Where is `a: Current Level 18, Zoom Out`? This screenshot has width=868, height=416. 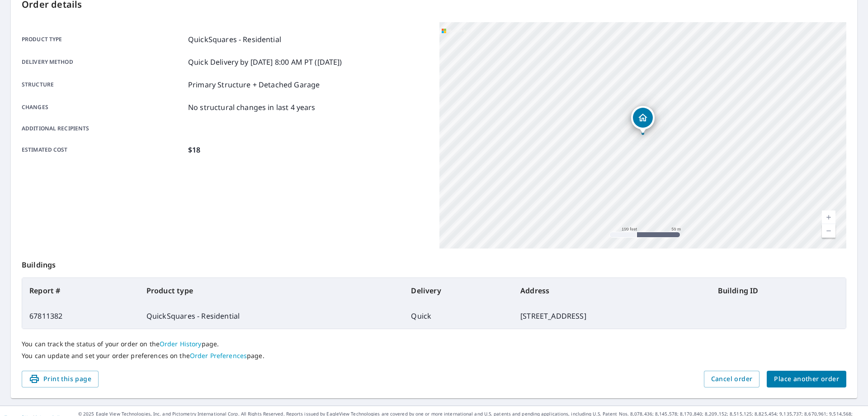
a: Current Level 18, Zoom Out is located at coordinates (829, 231).